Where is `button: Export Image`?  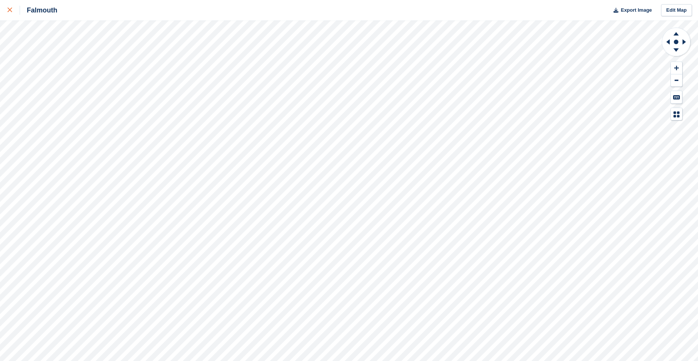 button: Export Image is located at coordinates (631, 10).